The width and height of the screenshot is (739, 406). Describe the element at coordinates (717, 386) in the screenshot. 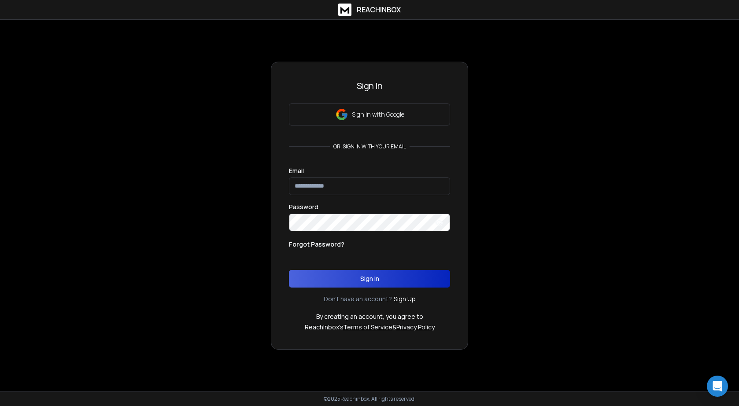

I see `div: Open Intercom Messenger` at that location.